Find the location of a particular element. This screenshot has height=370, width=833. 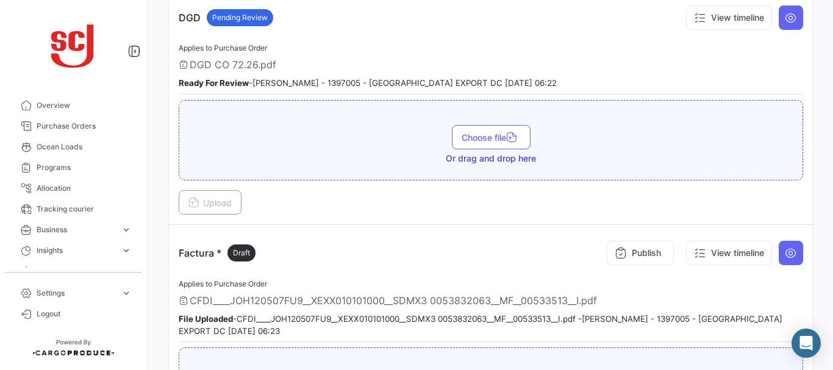

span: Overview is located at coordinates (84, 106).